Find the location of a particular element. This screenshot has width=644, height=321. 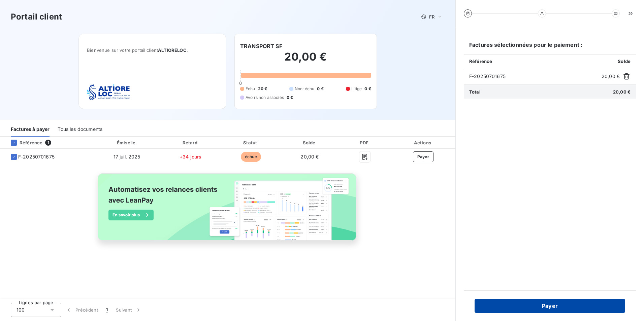

span: 0 is located at coordinates (241, 83).